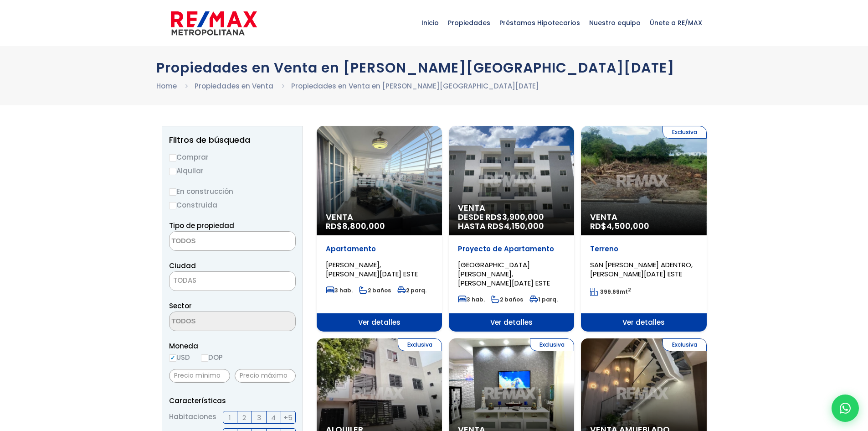 This screenshot has height=431, width=868. What do you see at coordinates (230, 417) in the screenshot?
I see `span: 1` at bounding box center [230, 417].